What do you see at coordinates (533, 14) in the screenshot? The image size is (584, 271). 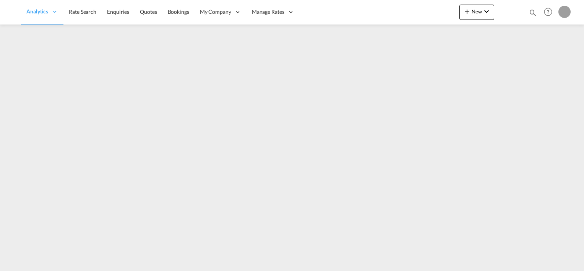 I see `div: icon-magnify` at bounding box center [533, 14].